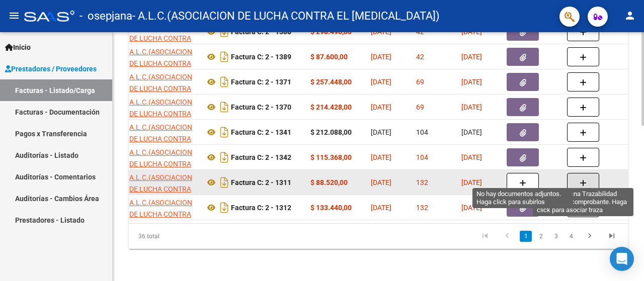 This screenshot has height=281, width=644. Describe the element at coordinates (621, 259) in the screenshot. I see `div: Open Intercom Messenger` at that location.